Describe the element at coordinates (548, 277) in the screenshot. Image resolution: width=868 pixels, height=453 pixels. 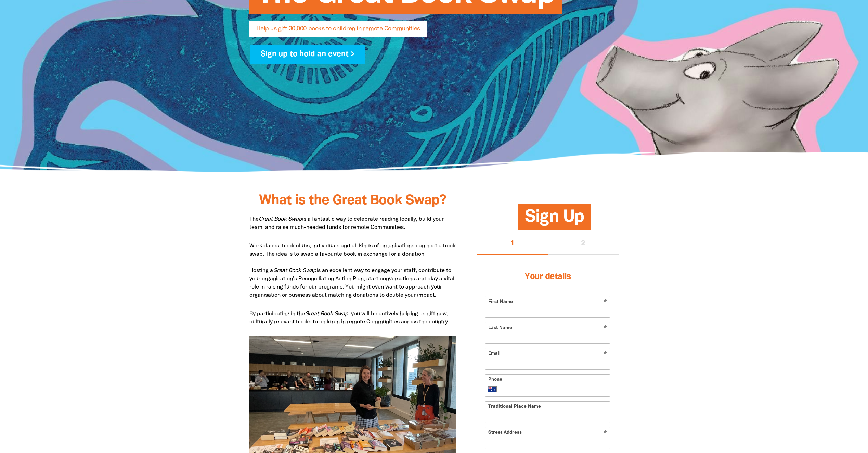
I see `h3: Your details` at that location.